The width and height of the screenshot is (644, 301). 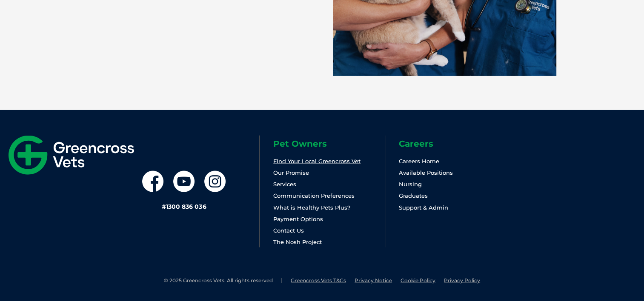 What do you see at coordinates (423, 207) in the screenshot?
I see `a: Support & Admin` at bounding box center [423, 207].